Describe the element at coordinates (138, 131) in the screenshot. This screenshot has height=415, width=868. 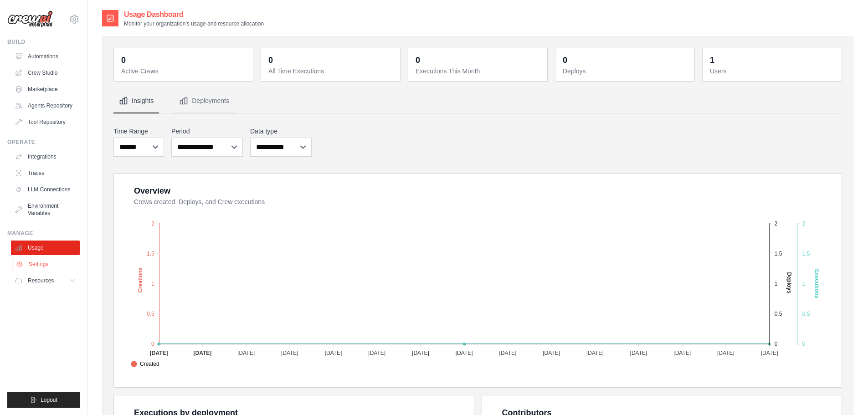
I see `label: Time Range` at that location.